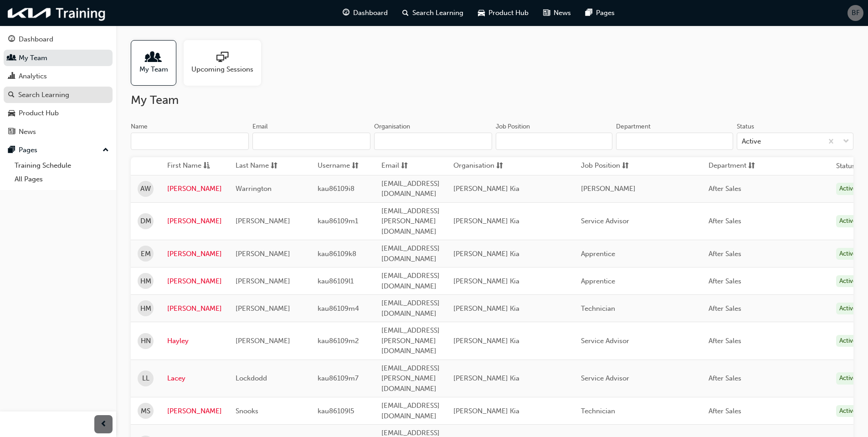  I want to click on span: BF, so click(856, 13).